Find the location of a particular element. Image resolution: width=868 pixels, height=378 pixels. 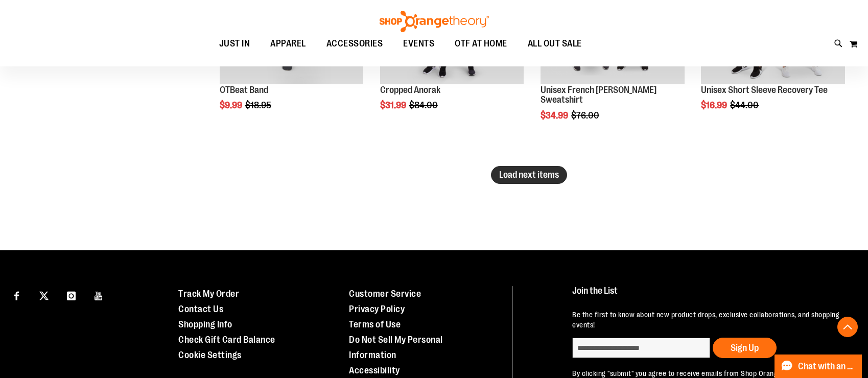

a: Do Not Sell My Personal Information is located at coordinates (396, 348).